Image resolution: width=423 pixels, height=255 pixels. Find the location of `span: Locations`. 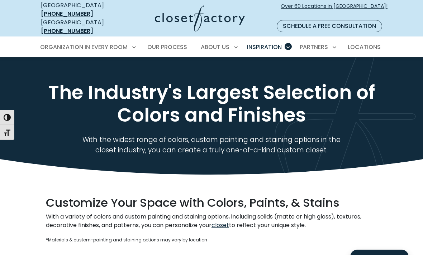

span: Locations is located at coordinates (364, 47).